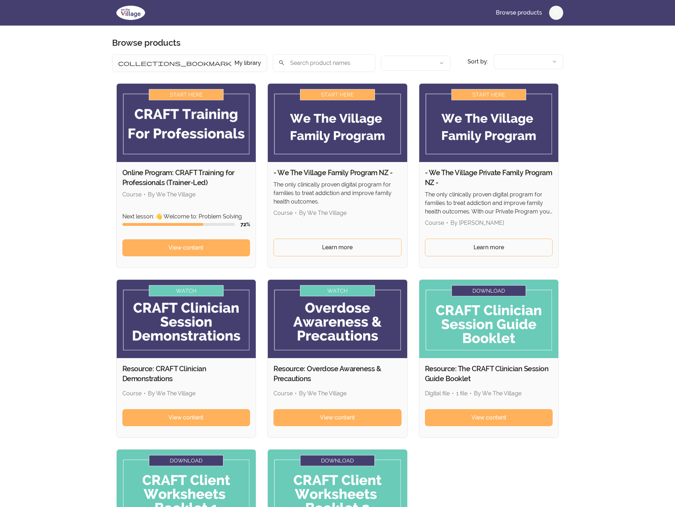 This screenshot has height=507, width=675. Describe the element at coordinates (462, 393) in the screenshot. I see `span: 1 file` at that location.